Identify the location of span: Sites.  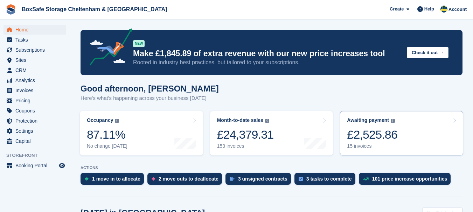
(36, 60).